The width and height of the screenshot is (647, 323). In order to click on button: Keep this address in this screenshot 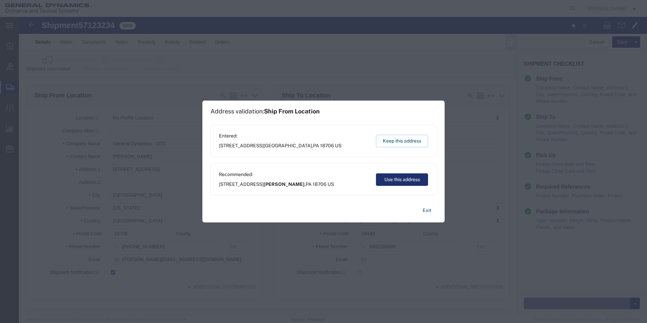, I will do `click(402, 141)`.